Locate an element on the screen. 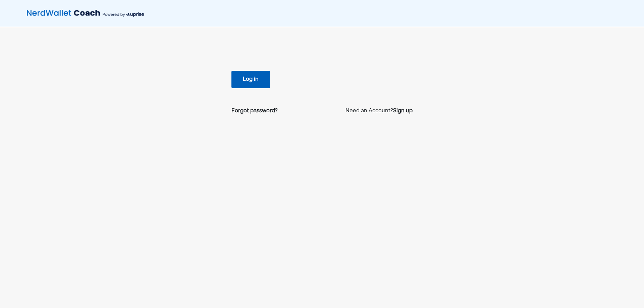 This screenshot has width=644, height=308. p: Need an Account? is located at coordinates (379, 111).